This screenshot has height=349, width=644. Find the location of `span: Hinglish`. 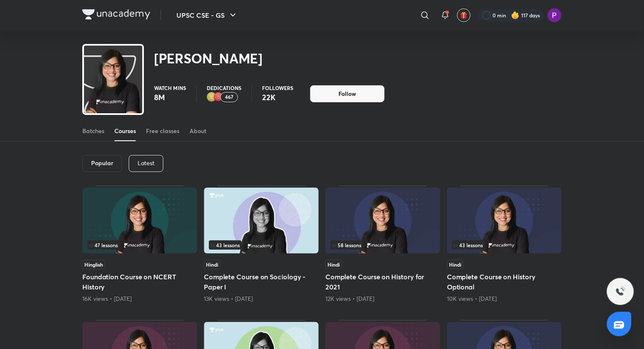

span: Hinglish is located at coordinates (93, 264).